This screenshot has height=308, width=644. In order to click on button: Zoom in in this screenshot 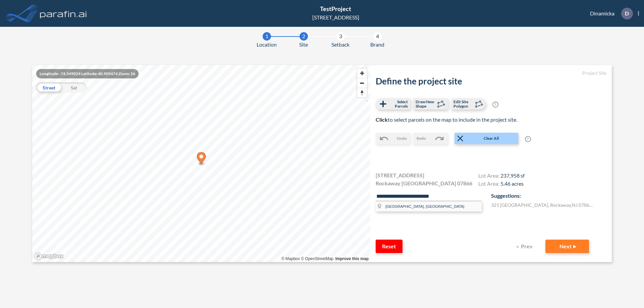, I will do `click(362, 73)`.